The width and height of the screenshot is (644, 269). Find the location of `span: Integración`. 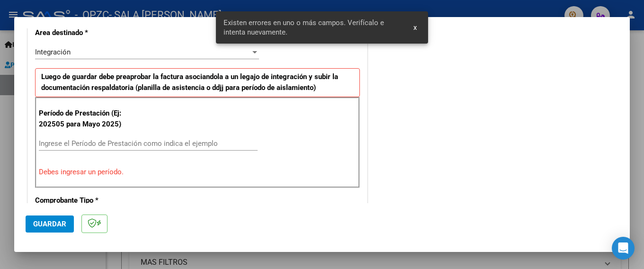

span: Integración is located at coordinates (53, 52).